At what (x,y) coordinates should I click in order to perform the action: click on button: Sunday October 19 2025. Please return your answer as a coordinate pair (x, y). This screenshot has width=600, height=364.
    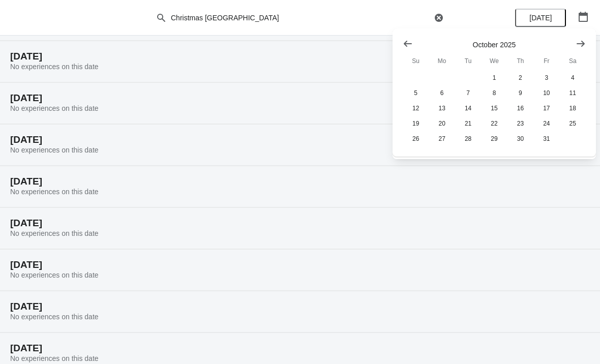
    Looking at the image, I should click on (416, 124).